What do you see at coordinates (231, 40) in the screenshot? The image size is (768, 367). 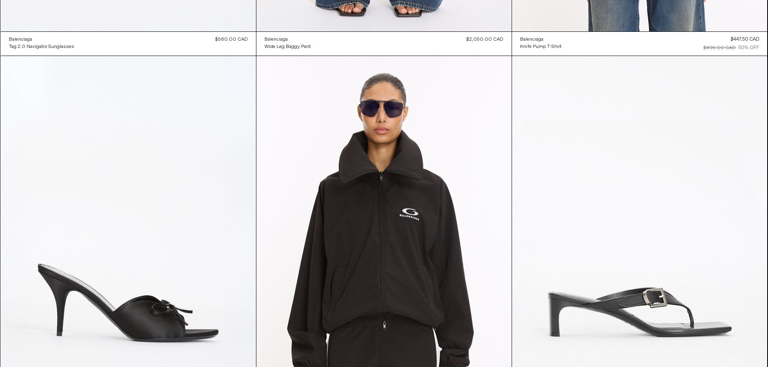 I see `div: $560.00 CAD` at bounding box center [231, 40].